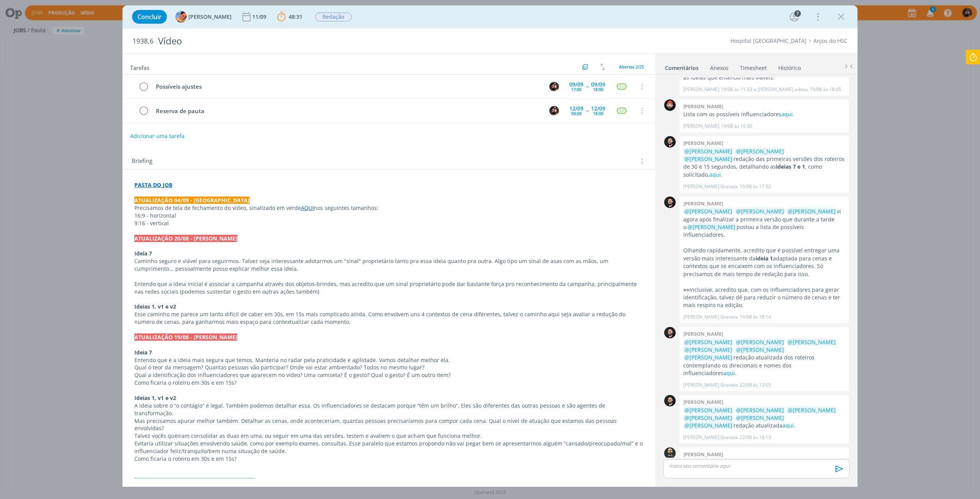 The image size is (980, 499). Describe the element at coordinates (669, 453) in the screenshot. I see `img: P` at that location.